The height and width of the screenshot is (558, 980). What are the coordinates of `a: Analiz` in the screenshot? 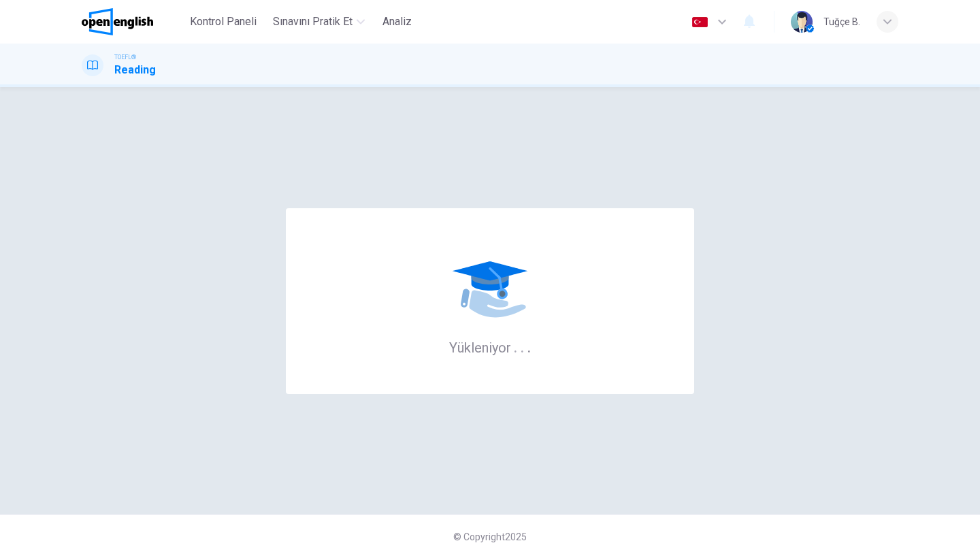 It's located at (397, 22).